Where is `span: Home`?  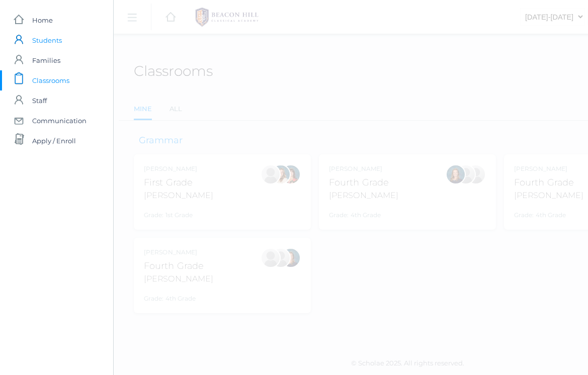 span: Home is located at coordinates (42, 20).